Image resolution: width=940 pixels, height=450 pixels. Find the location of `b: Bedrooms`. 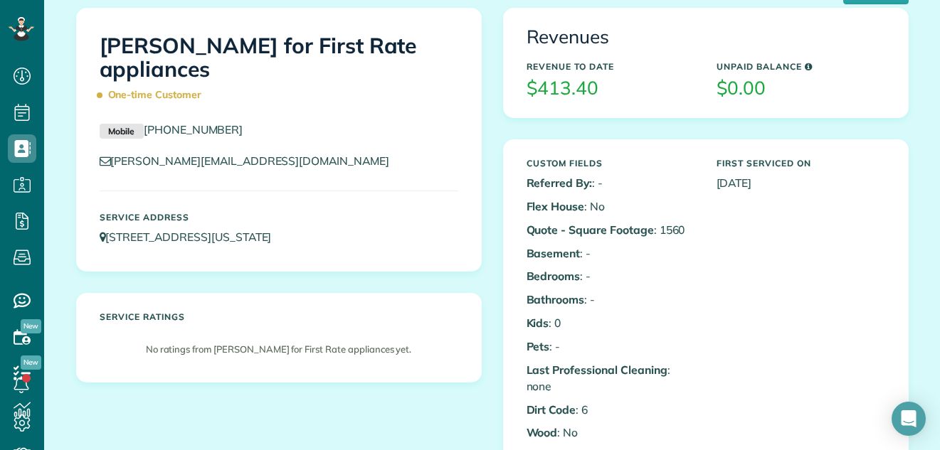

b: Bedrooms is located at coordinates (553, 276).